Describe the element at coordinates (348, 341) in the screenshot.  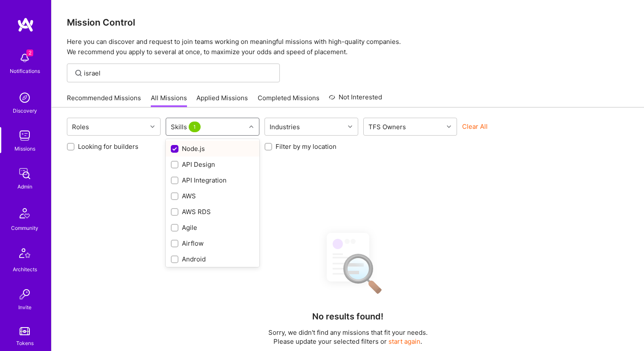
I see `p: Please update your selected filters or .` at that location.